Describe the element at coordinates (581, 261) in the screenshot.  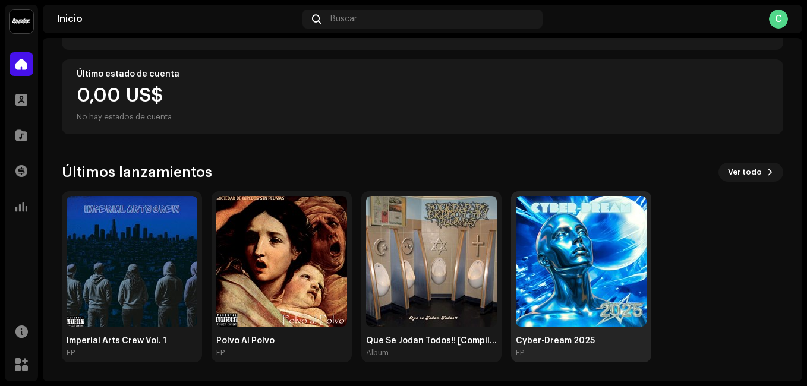
I see `img: 8636805f-3e5b-4a8a-8a5a-2b6c8ff07fcc` at that location.